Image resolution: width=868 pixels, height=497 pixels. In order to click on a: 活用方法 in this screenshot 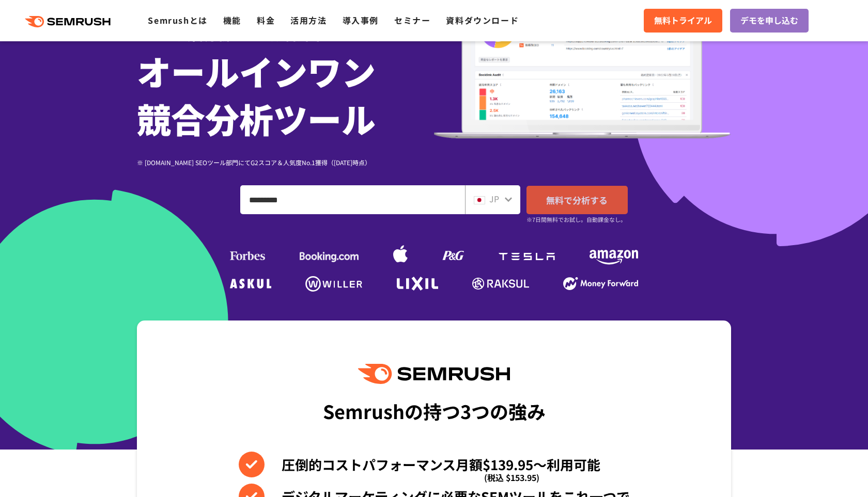, I will do `click(308, 20)`.